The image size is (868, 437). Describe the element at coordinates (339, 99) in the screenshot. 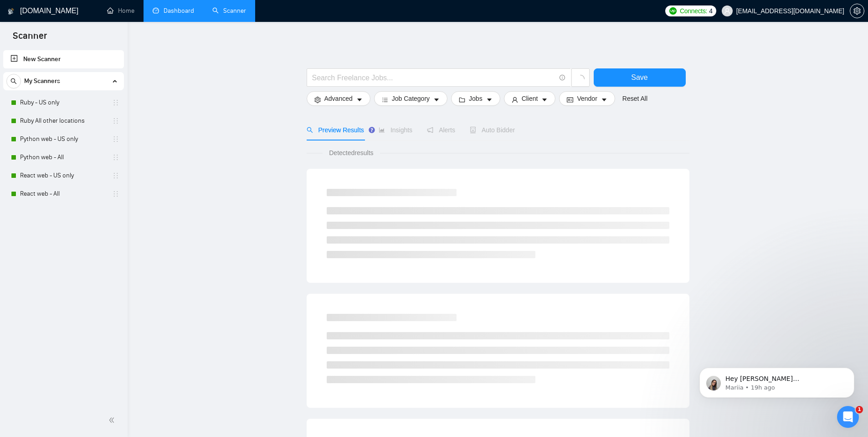

I see `button: settingAdvancedcaret-down` at that location.